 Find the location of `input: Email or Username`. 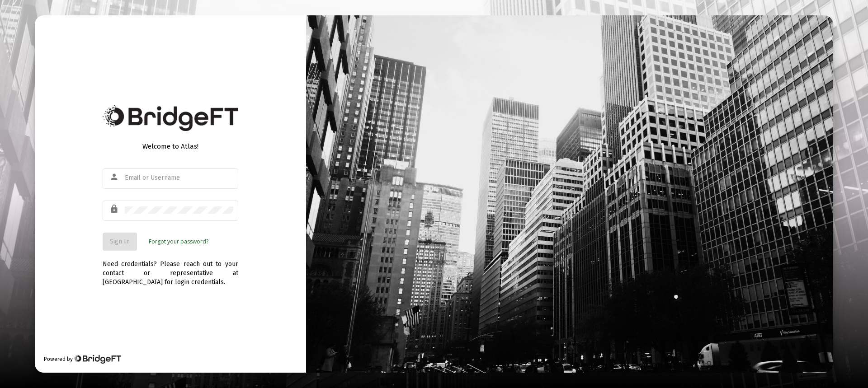

input: Email or Username is located at coordinates (179, 178).